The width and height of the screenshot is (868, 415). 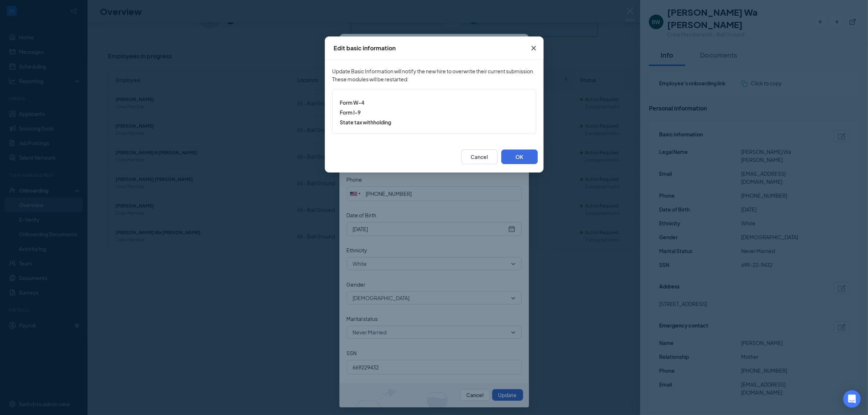 I want to click on div: Open Intercom Messenger, so click(x=852, y=399).